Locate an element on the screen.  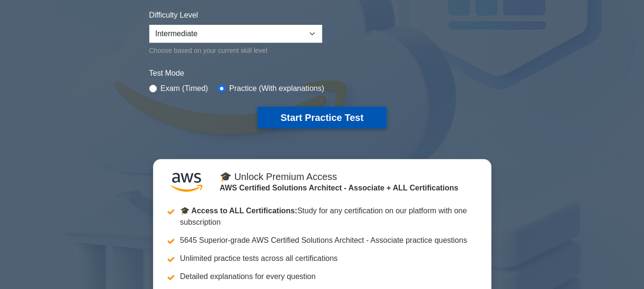
div: Choose based on your current skill level is located at coordinates (235, 51).